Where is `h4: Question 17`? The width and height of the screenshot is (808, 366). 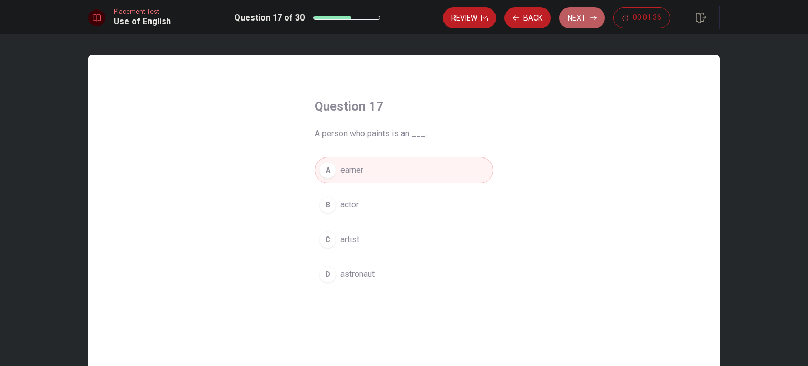
h4: Question 17 is located at coordinates (404, 106).